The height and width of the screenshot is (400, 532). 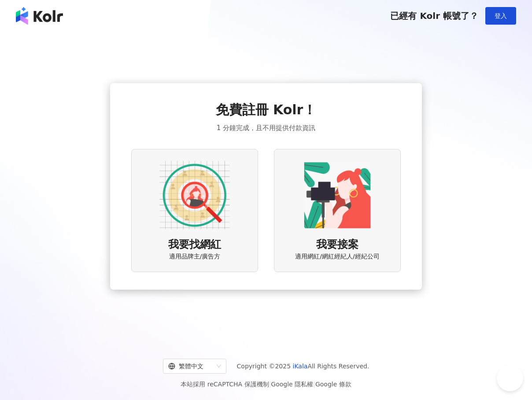 What do you see at coordinates (500, 16) in the screenshot?
I see `span: 登入` at bounding box center [500, 16].